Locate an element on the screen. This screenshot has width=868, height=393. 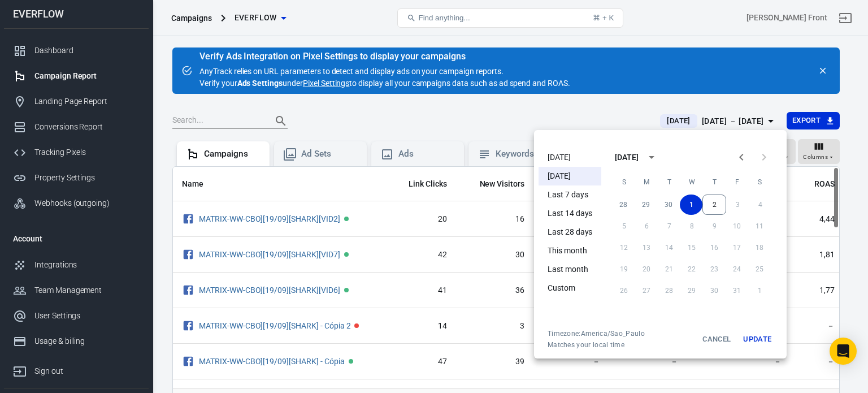
div: Timezone: America/Sao_Paulo is located at coordinates (596, 333).